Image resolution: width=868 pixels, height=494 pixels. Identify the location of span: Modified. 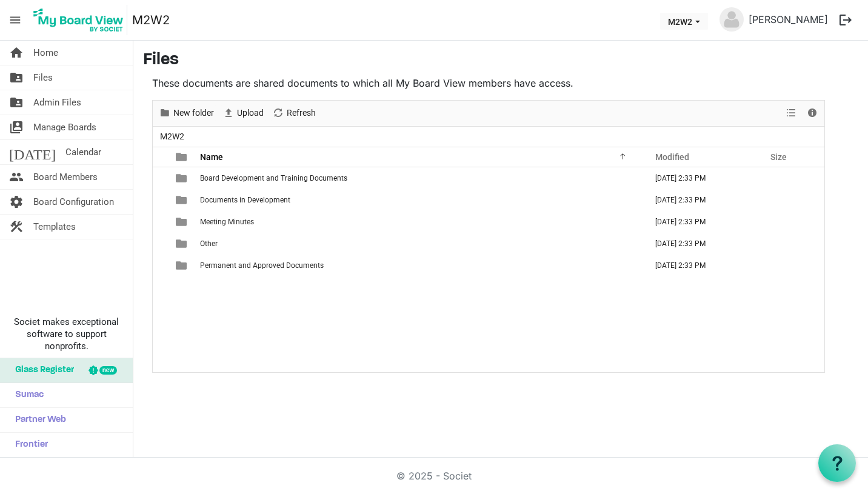
(672, 157).